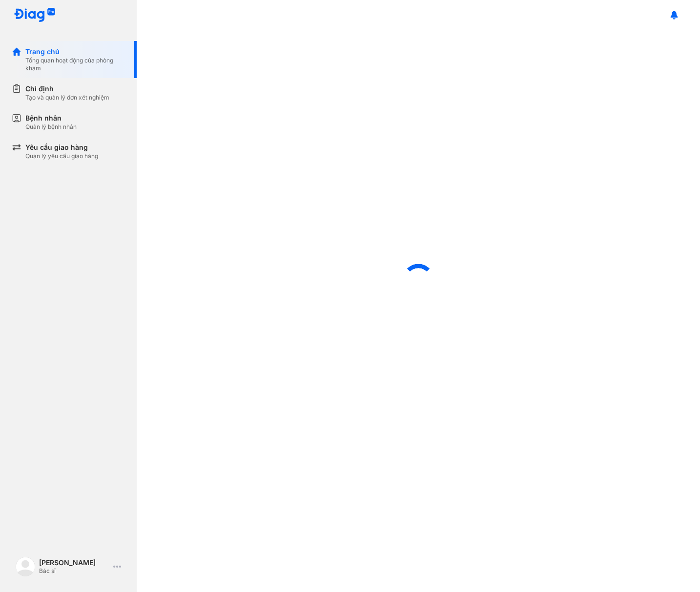 This screenshot has width=700, height=592. What do you see at coordinates (68, 89) in the screenshot?
I see `div: Chỉ định` at bounding box center [68, 89].